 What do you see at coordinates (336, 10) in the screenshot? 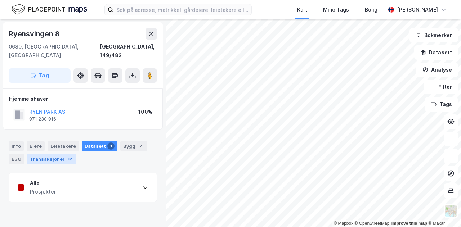
I see `div: Mine Tags` at bounding box center [336, 10].